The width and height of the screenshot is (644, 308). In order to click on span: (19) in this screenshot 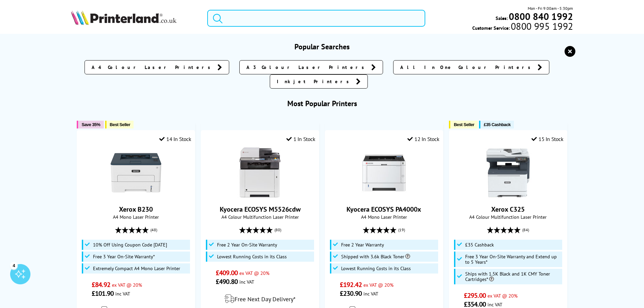, I will do `click(402, 230)`.